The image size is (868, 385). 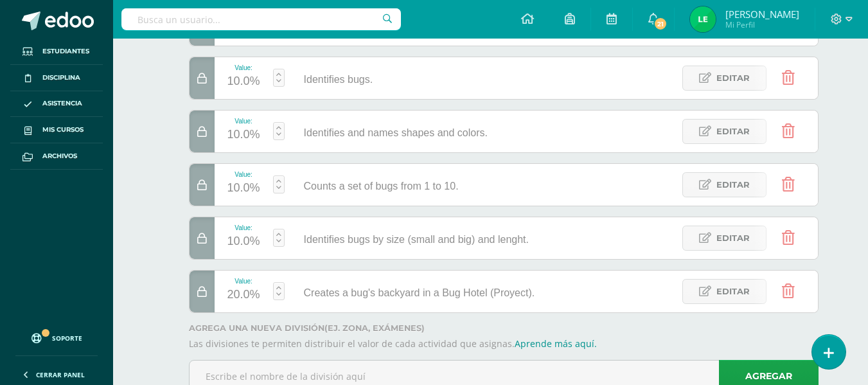 I want to click on a: Mis cursos, so click(x=57, y=130).